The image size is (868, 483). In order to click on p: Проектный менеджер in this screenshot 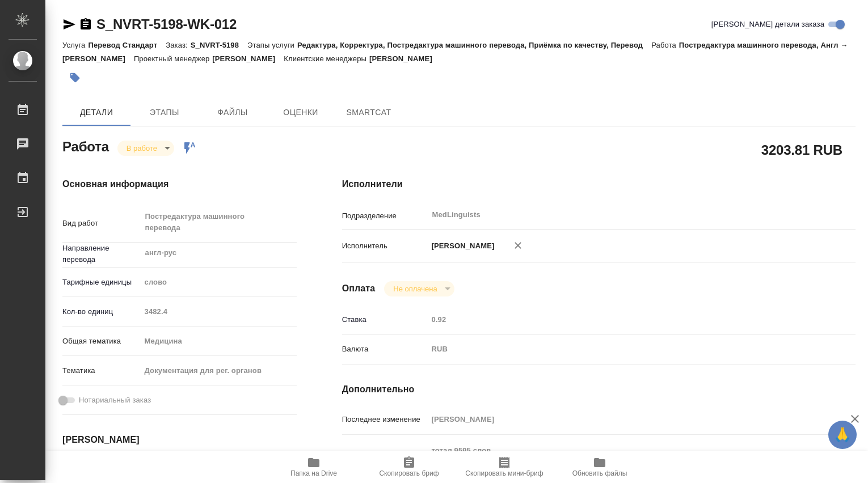, I will do `click(173, 58)`.